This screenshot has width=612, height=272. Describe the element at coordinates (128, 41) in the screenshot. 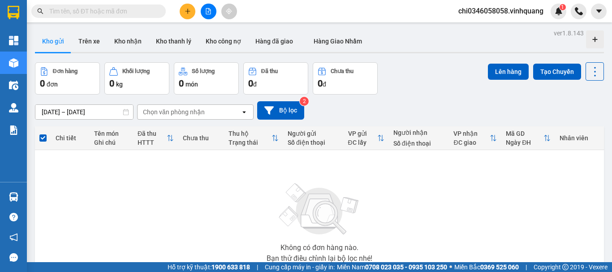

I see `button: Kho nhận` at that location.